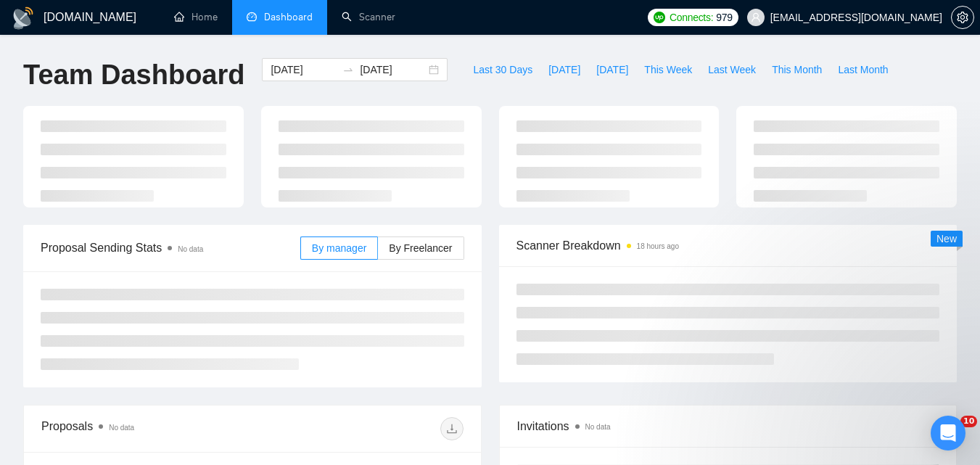 Image resolution: width=980 pixels, height=465 pixels. I want to click on input: Start date, so click(303, 69).